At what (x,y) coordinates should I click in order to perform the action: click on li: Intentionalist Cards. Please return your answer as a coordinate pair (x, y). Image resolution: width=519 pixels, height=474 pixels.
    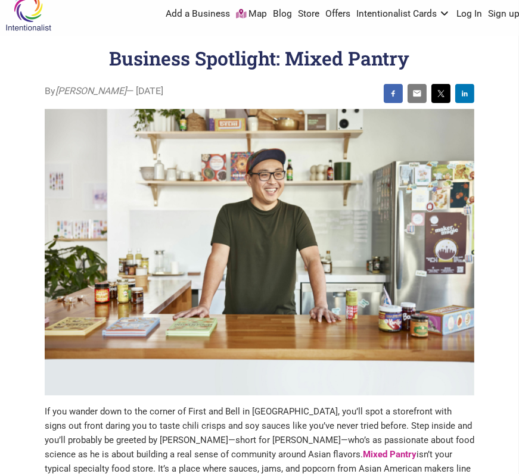
    Looking at the image, I should click on (404, 14).